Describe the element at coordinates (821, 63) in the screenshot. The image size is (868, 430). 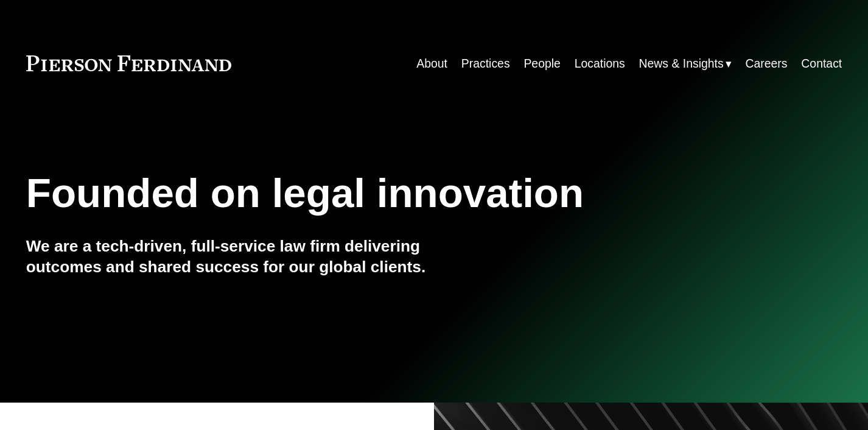
I see `a: Contact` at that location.